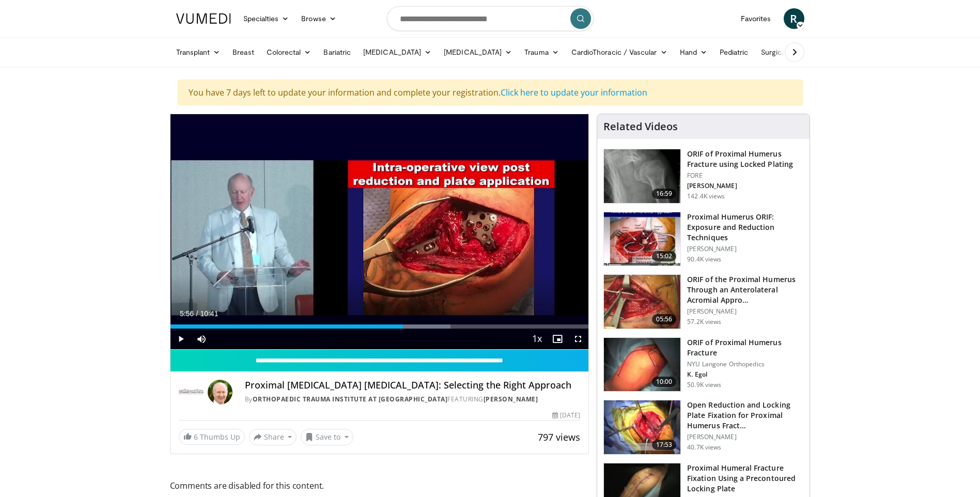 This screenshot has width=980, height=497. Describe the element at coordinates (794, 19) in the screenshot. I see `span: R` at that location.